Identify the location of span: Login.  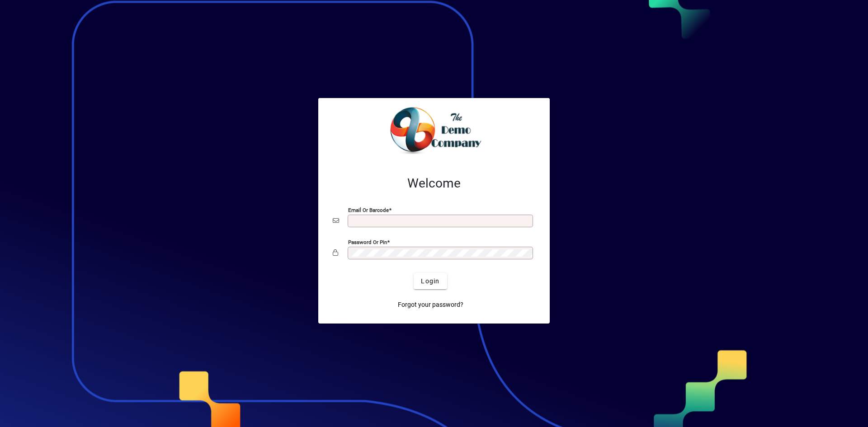
(430, 281).